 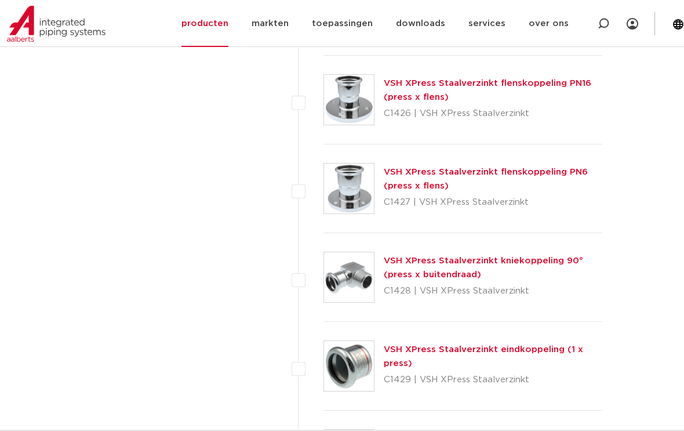 I want to click on img: Thumbnail for VSH XPress Staalverzinkt kniekoppeling 90° (press x buitendraad), so click(x=349, y=277).